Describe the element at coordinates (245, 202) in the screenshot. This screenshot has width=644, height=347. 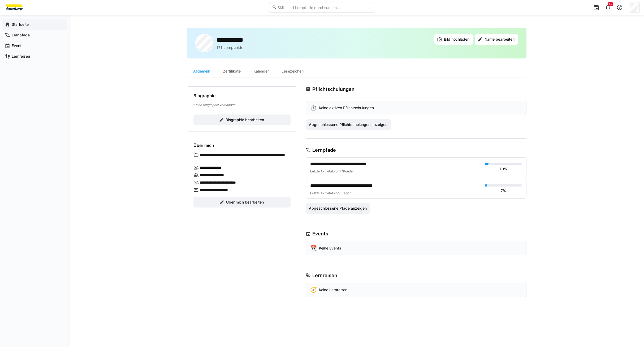
I see `span: Über mich bearbeiten` at that location.